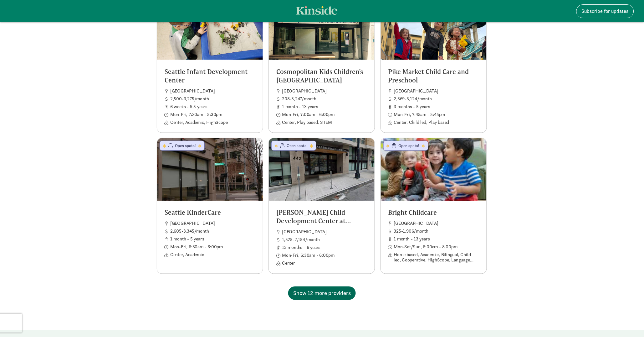 The width and height of the screenshot is (644, 337). Describe the element at coordinates (210, 76) in the screenshot. I see `h5: Seattle Infant Development Center` at that location.